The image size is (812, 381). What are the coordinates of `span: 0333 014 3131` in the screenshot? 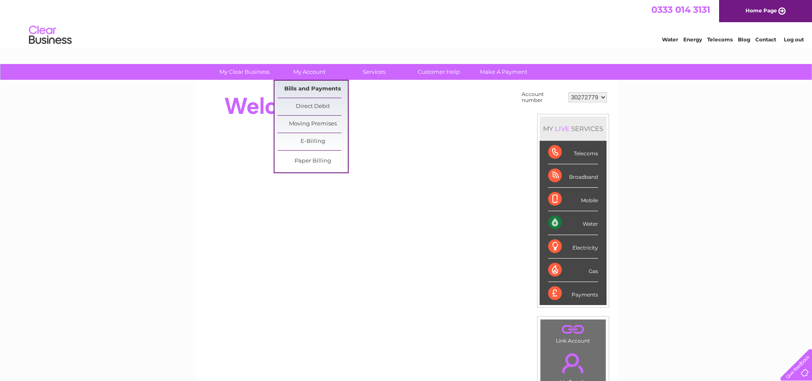 It's located at (681, 9).